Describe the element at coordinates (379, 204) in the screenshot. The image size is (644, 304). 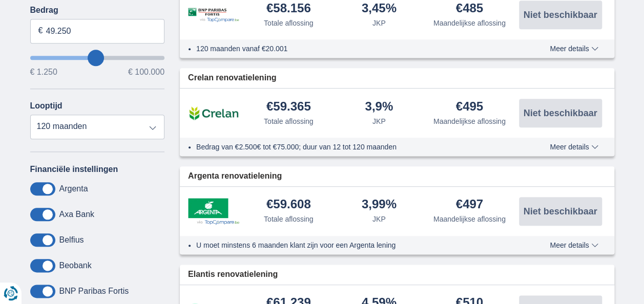
I see `div: 3,99%` at that location.